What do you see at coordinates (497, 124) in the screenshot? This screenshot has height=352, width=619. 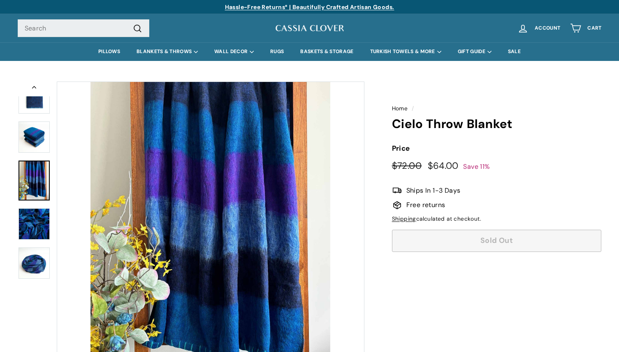 I see `h1: Cielo Throw Blanket` at bounding box center [497, 124].